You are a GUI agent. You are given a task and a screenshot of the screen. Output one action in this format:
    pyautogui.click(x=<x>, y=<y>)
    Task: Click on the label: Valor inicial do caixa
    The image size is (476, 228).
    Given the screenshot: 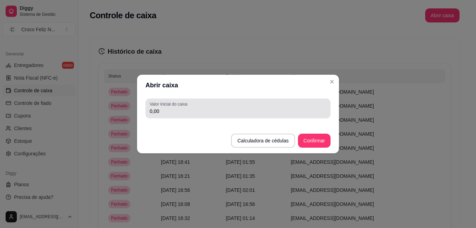 What is the action you would take?
    pyautogui.click(x=170, y=104)
    